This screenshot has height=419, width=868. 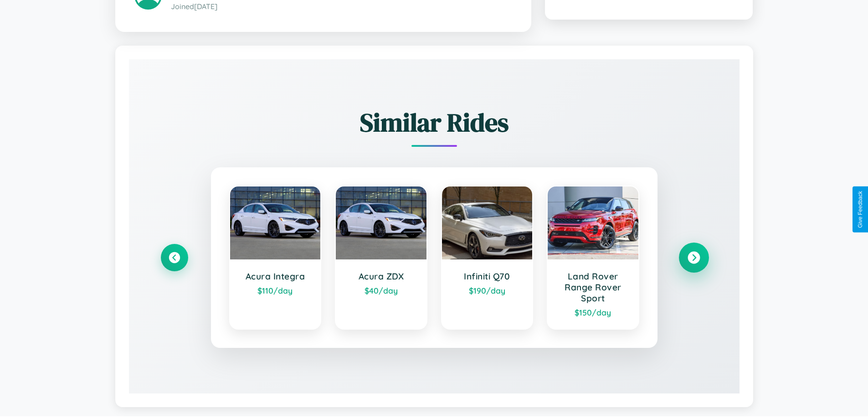 I want to click on h3: Land Rover Range Rover Sport, so click(x=593, y=287).